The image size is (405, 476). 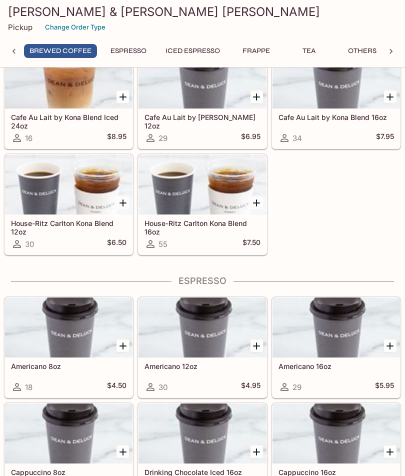 I want to click on h5: $4.95, so click(x=250, y=387).